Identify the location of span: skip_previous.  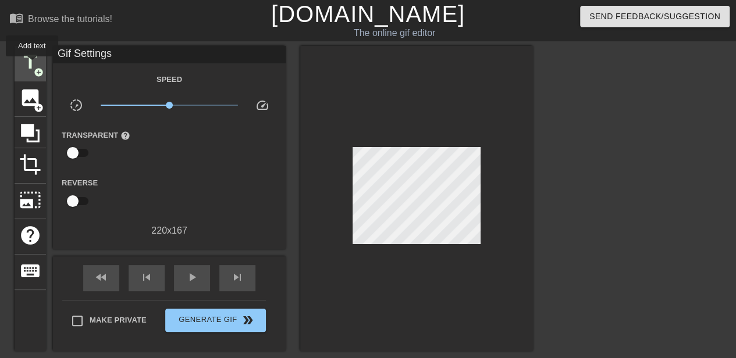
(147, 278).